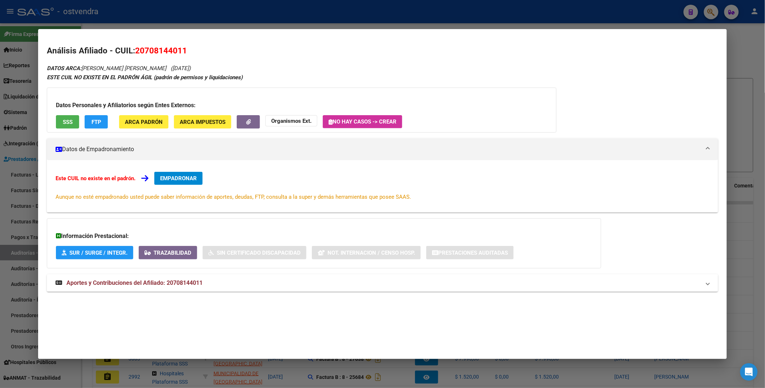  What do you see at coordinates (145, 77) in the screenshot?
I see `strong: ESTE CUIL NO EXISTE EN EL PADRÓN ÁGIL (padrón de permisos y liquidaciones)` at bounding box center [145, 77].